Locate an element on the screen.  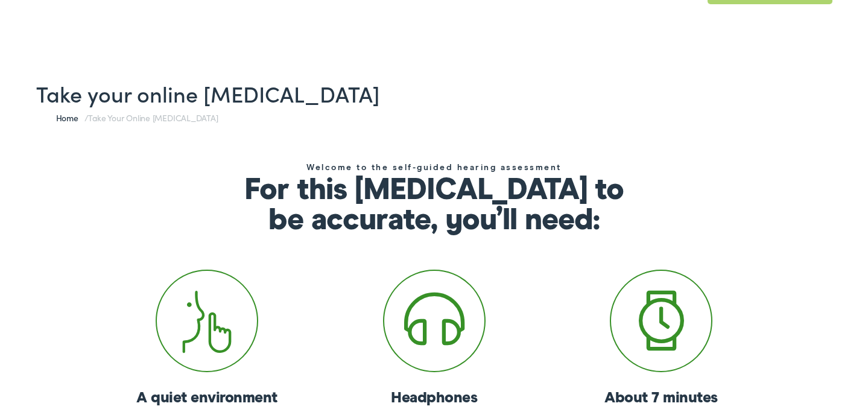
h6: Headphones is located at coordinates (434, 398).